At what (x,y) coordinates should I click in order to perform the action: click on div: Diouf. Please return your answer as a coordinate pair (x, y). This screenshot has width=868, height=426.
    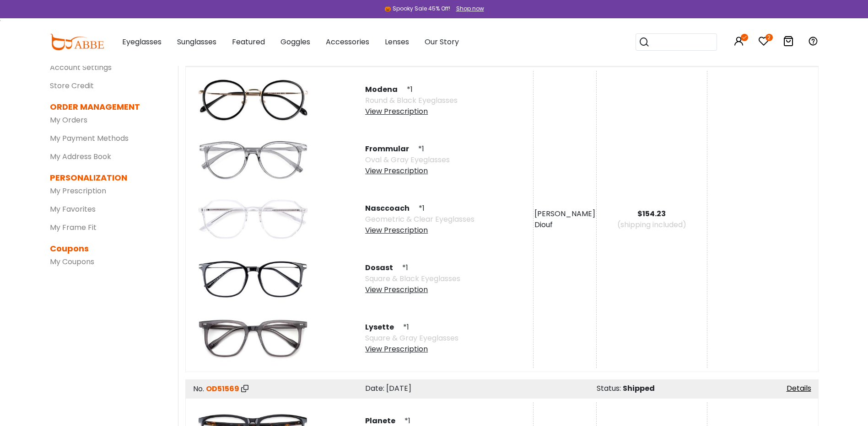
    Looking at the image, I should click on (564, 225).